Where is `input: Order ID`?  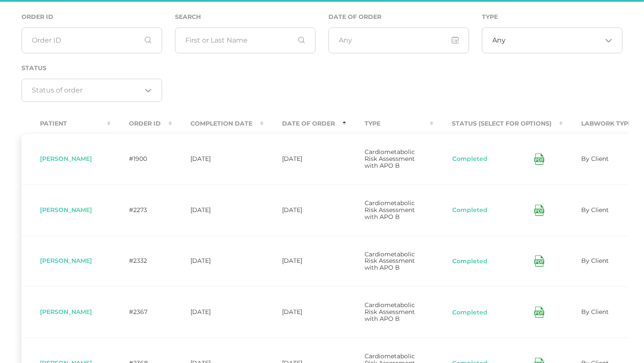 input: Order ID is located at coordinates (91, 40).